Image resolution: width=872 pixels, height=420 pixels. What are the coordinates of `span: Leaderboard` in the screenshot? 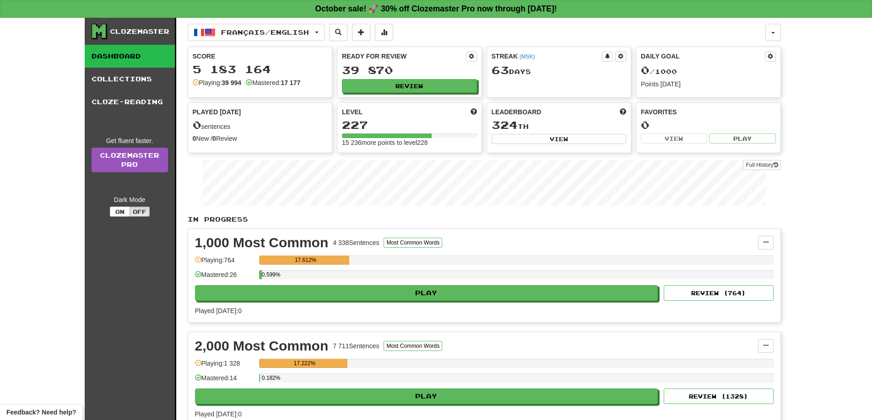 It's located at (516, 112).